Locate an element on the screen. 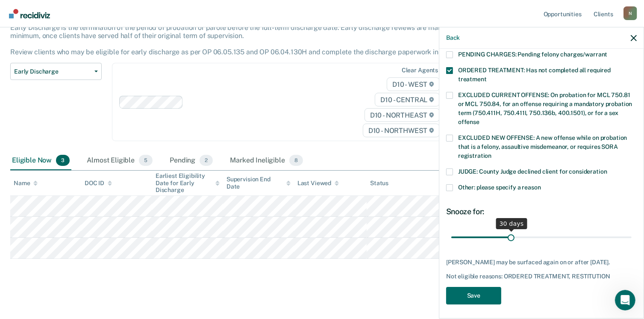  span: JUDGE: County Judge declined client for consideration is located at coordinates (532, 172).